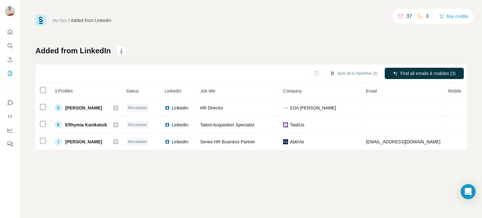 This screenshot has width=482, height=218. What do you see at coordinates (354, 73) in the screenshot?
I see `button: Sync all to Pipedrive (3)` at bounding box center [354, 73].